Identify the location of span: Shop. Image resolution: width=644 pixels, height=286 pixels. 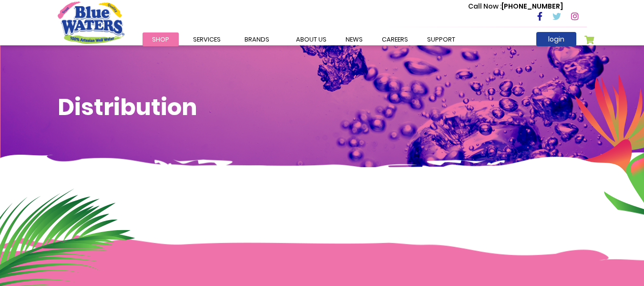
(161, 39).